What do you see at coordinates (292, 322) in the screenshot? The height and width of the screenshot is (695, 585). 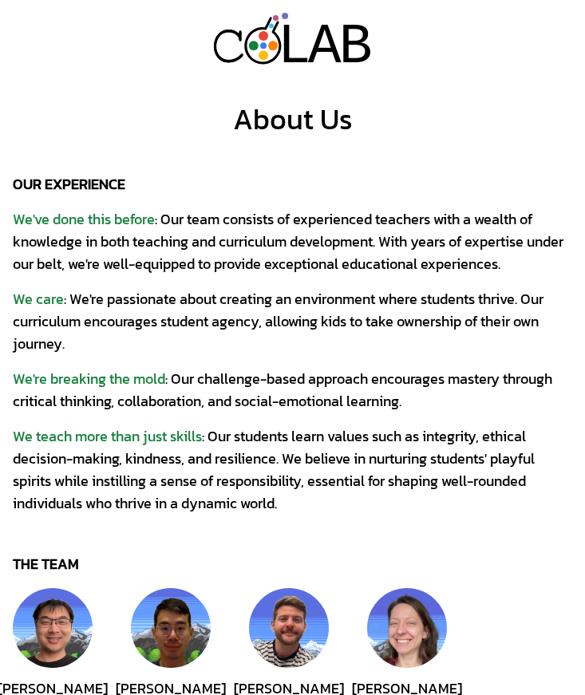 I see `div: : We're passionate about creating an environment where students thrive. Our curriculum encourages...` at bounding box center [292, 322].